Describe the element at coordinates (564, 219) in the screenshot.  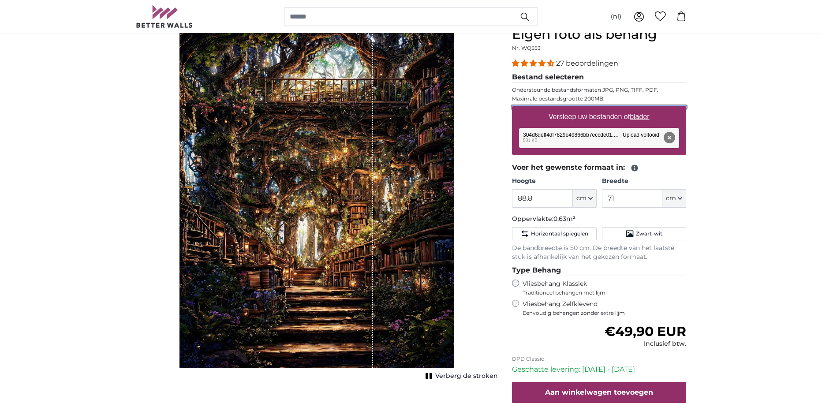
I see `span: 0.63m²` at that location.